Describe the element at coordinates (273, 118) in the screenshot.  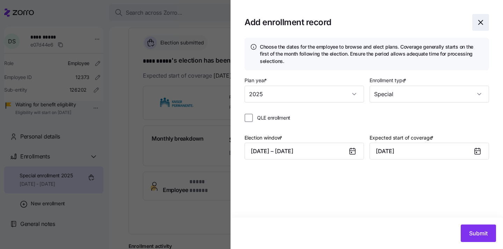
I see `span: QLE enrollment` at that location.